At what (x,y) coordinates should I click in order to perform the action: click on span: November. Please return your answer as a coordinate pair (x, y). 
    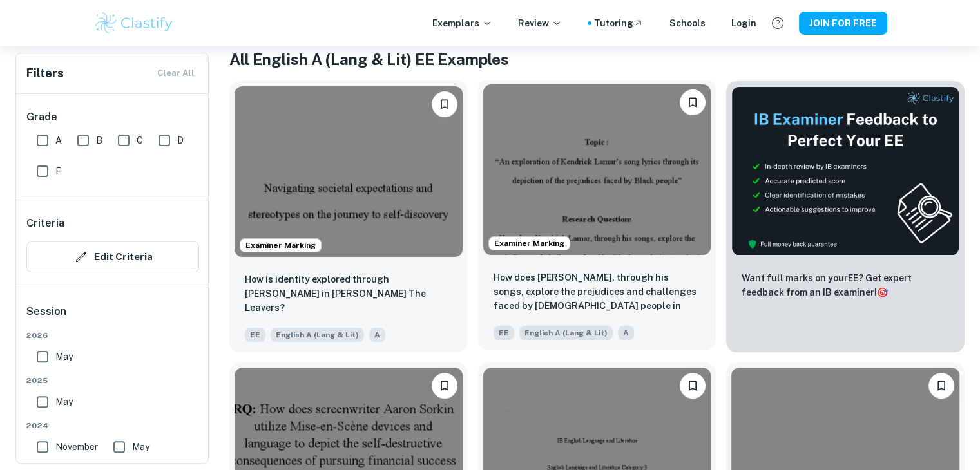
    Looking at the image, I should click on (76, 447).